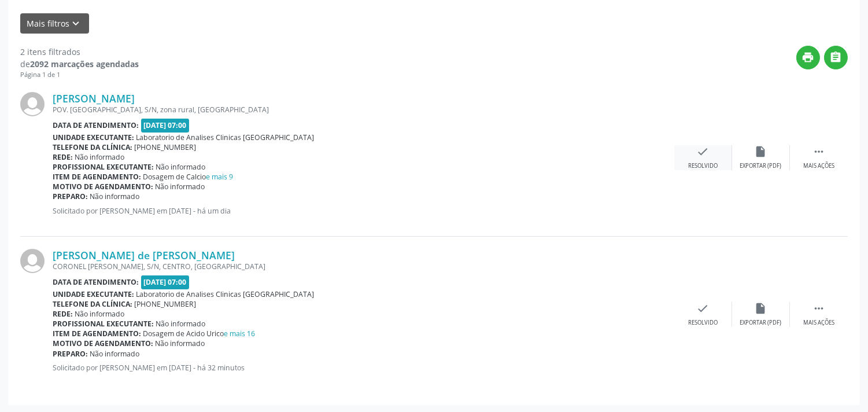  I want to click on a: e mais 16, so click(240, 333).